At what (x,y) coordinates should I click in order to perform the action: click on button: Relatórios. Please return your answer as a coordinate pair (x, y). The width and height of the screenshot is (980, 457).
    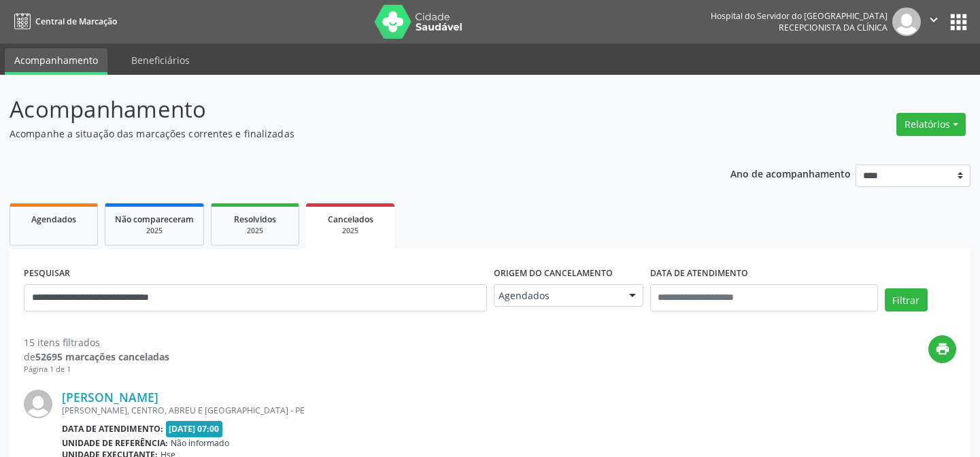
    Looking at the image, I should click on (931, 124).